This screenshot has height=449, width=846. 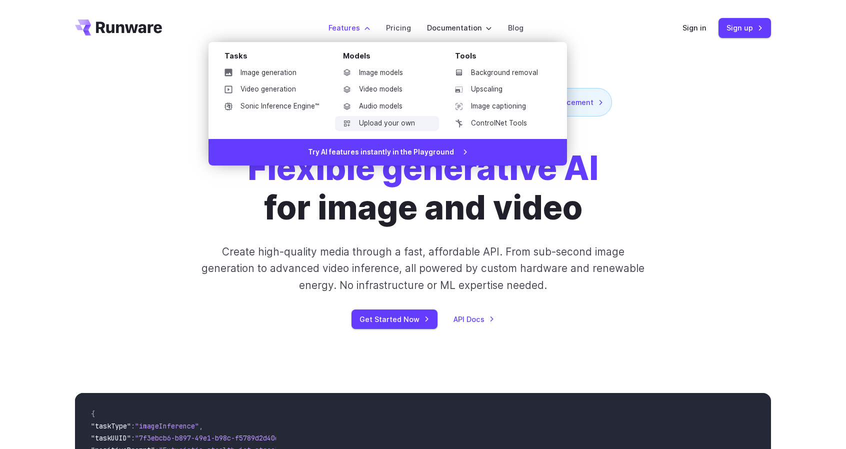 What do you see at coordinates (211, 438) in the screenshot?
I see `span: "7f3ebcb6-b897-49e1-b98c-f5789d2d40d7"` at bounding box center [211, 438].